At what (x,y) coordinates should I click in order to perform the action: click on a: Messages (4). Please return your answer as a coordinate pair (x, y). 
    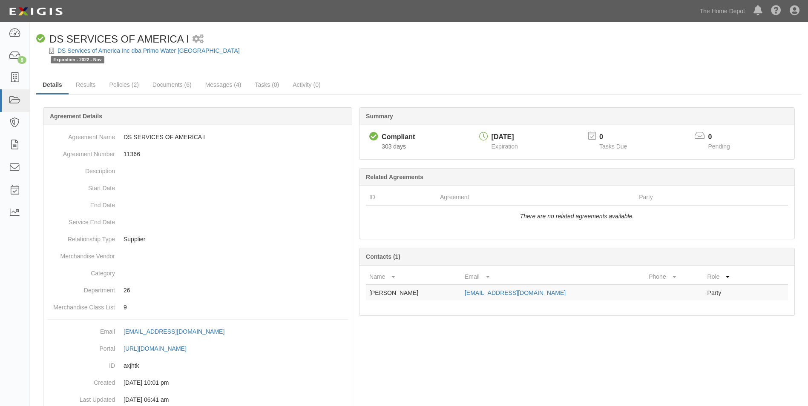
    Looking at the image, I should click on (223, 85).